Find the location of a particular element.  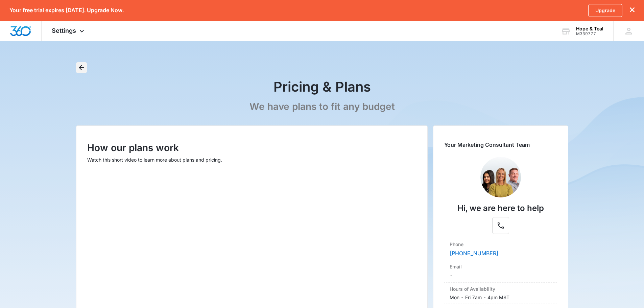

button: Phone is located at coordinates (501, 225).